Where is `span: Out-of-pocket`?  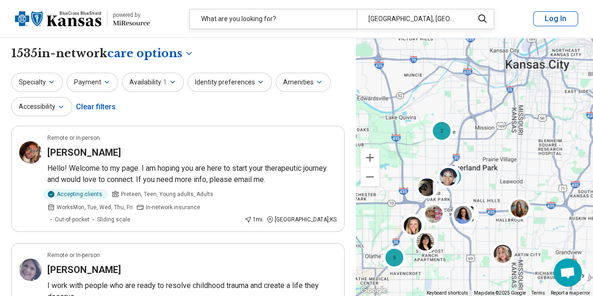 span: Out-of-pocket is located at coordinates (72, 219).